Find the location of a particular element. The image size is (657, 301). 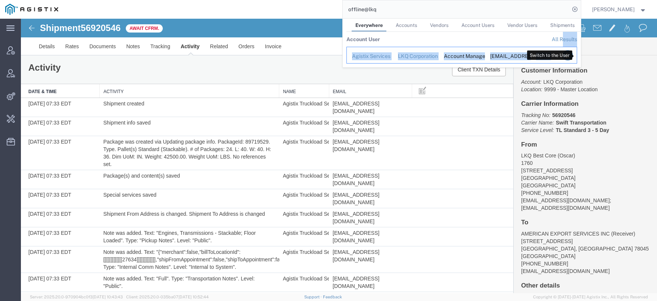

th: Email: activate to sort column ascending is located at coordinates (350, 72).